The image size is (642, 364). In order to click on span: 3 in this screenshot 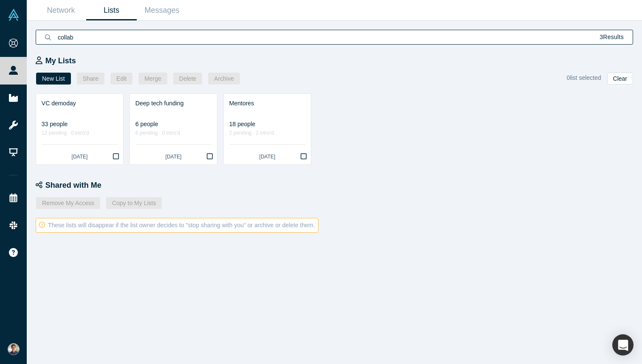, I will do `click(601, 37)`.